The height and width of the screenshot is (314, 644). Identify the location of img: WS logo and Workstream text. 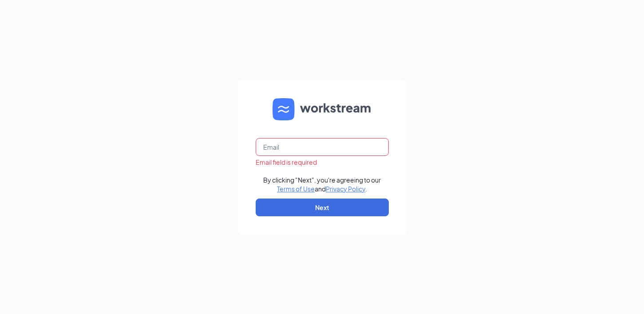
(322, 109).